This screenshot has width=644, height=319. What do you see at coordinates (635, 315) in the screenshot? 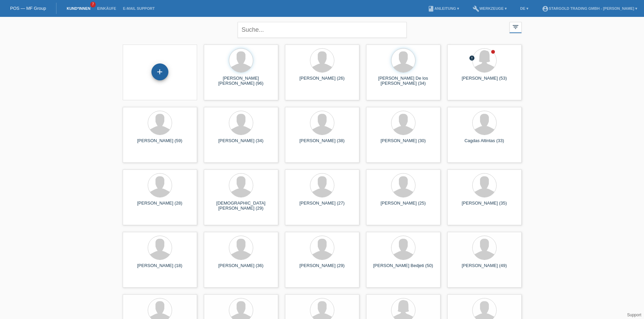
I see `a: Support` at bounding box center [635, 315].